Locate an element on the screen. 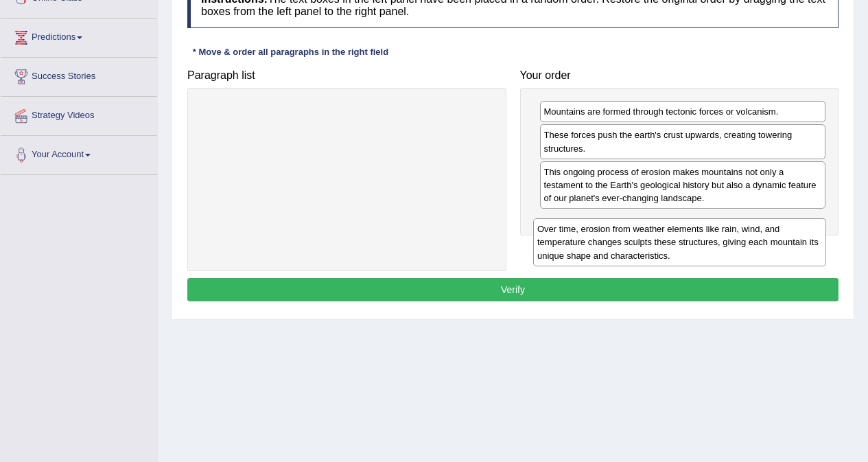  a: Predictions is located at coordinates (79, 36).